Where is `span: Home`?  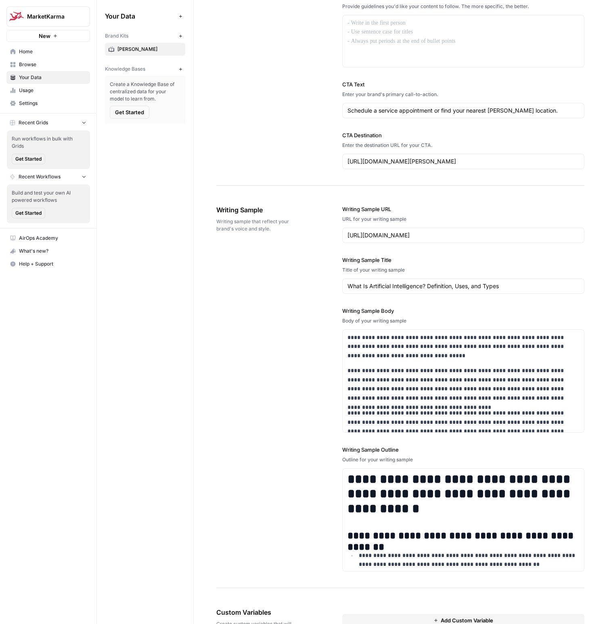
span: Home is located at coordinates (52, 52).